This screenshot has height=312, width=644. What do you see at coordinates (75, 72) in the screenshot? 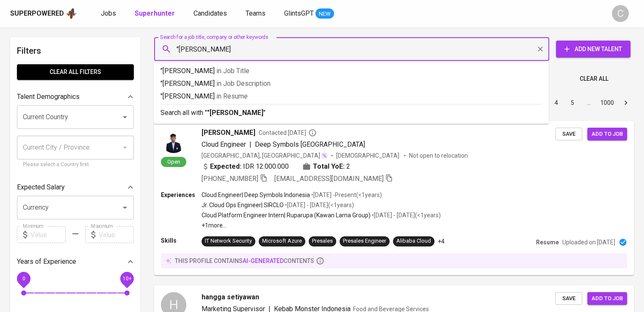
I see `button: Clear All filters` at bounding box center [75, 72].